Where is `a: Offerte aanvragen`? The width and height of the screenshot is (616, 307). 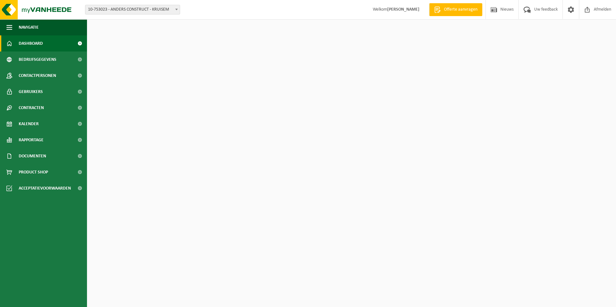
a: Offerte aanvragen is located at coordinates (455, 10).